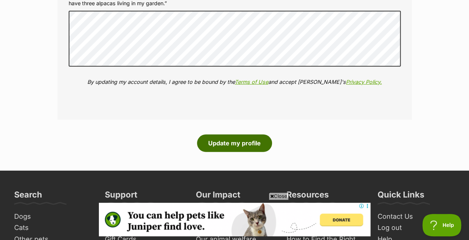 Image resolution: width=469 pixels, height=240 pixels. I want to click on a: Contact Us, so click(416, 217).